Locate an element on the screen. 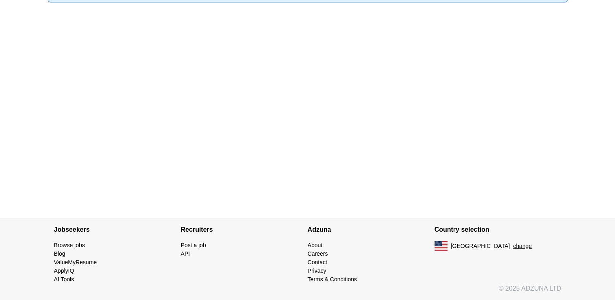  a: API is located at coordinates (185, 254).